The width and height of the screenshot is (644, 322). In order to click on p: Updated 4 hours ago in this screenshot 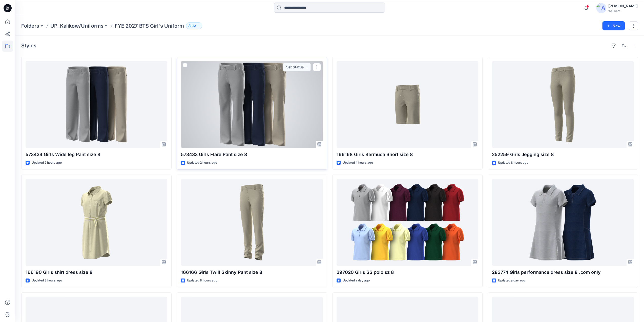, I will do `click(358, 163)`.